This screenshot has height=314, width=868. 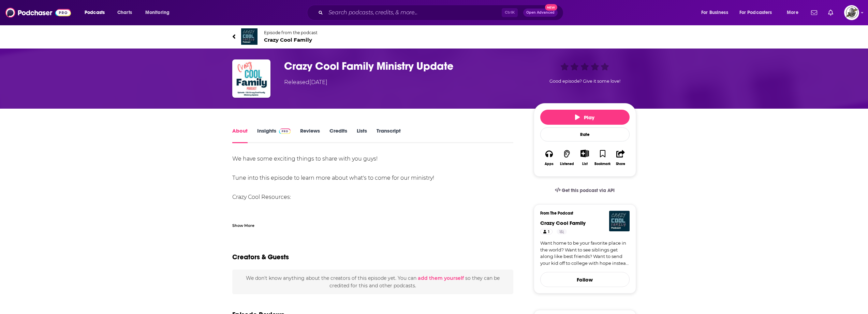 I want to click on div: Search podcasts, credits, & more..., so click(x=442, y=13).